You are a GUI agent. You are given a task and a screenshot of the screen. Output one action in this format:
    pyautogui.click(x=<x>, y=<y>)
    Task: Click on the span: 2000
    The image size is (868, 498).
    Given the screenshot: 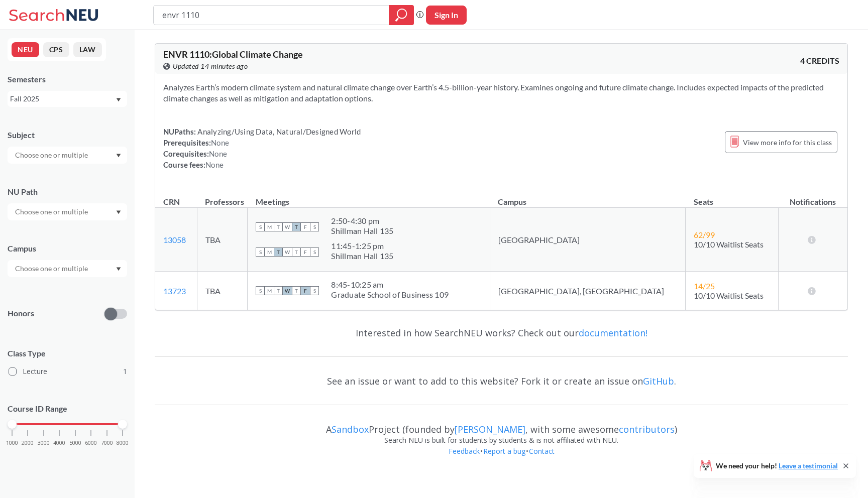 What is the action you would take?
    pyautogui.click(x=28, y=443)
    